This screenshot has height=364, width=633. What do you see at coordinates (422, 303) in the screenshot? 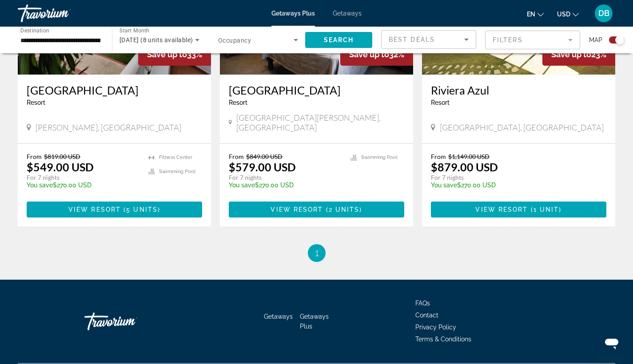
I see `a: FAQs` at bounding box center [422, 303].